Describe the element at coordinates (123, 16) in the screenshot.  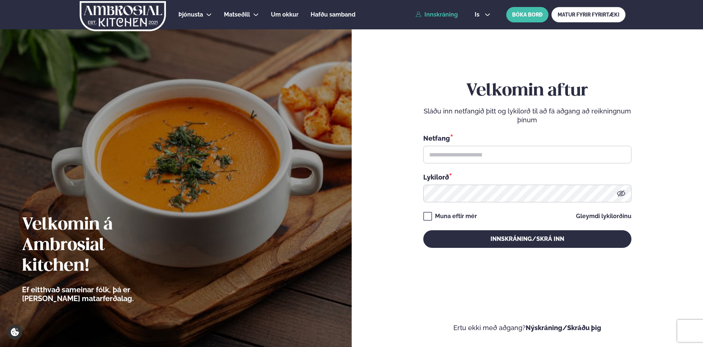
I see `img: logo` at that location.